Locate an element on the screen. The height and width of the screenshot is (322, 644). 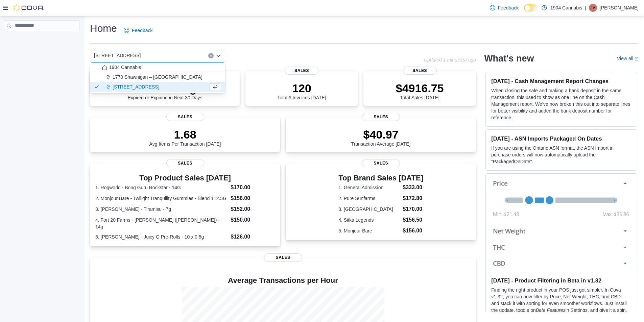
span: 1904 Cannabis is located at coordinates (125, 67).